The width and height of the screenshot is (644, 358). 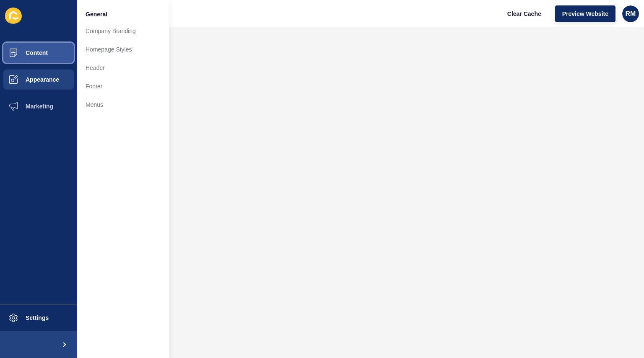 What do you see at coordinates (96, 14) in the screenshot?
I see `span: General` at bounding box center [96, 14].